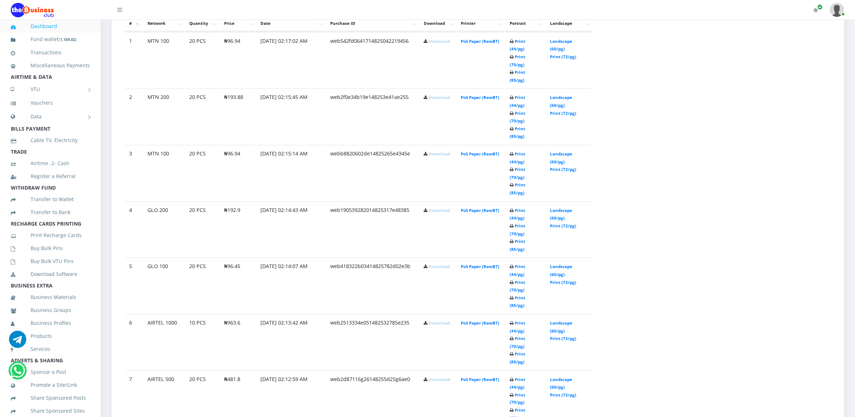 This screenshot has height=417, width=855. What do you see at coordinates (237, 21) in the screenshot?
I see `th: Unit Price: activate to sort column ascending` at bounding box center [237, 21].